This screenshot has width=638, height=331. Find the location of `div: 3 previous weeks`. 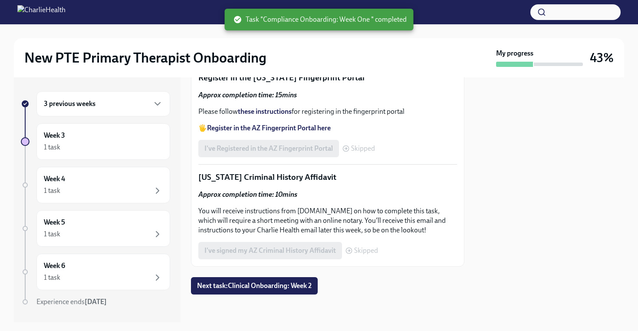

div: 3 previous weeks is located at coordinates (103, 104).